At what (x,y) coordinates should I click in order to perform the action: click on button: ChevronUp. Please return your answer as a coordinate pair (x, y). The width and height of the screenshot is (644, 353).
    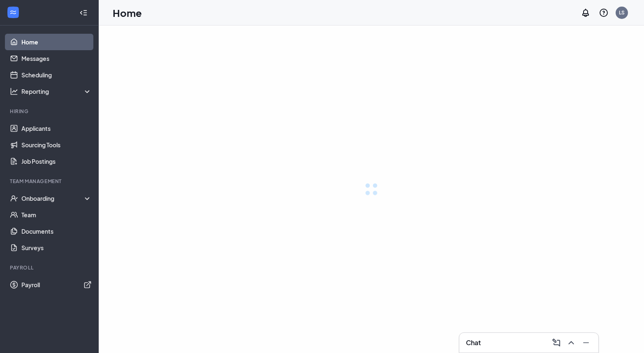
    Looking at the image, I should click on (571, 343).